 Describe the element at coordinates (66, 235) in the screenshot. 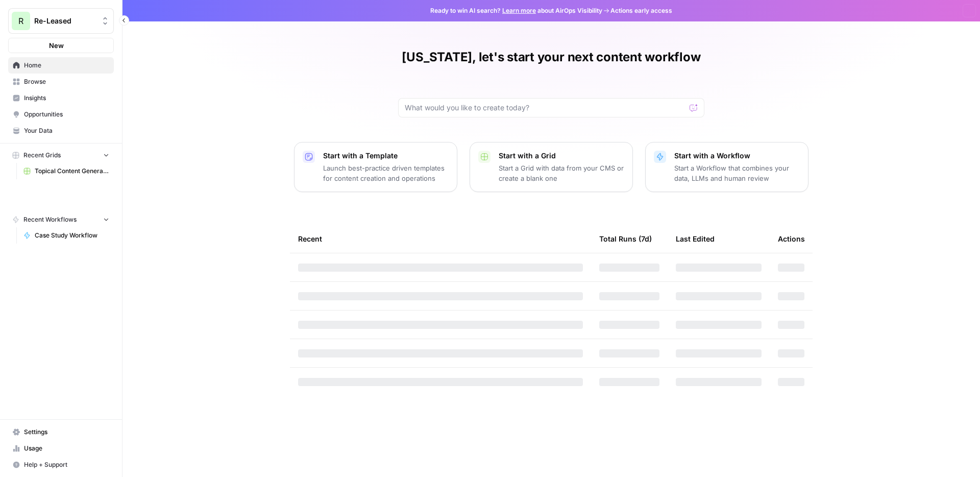

I see `a: Case Study Workflow` at that location.